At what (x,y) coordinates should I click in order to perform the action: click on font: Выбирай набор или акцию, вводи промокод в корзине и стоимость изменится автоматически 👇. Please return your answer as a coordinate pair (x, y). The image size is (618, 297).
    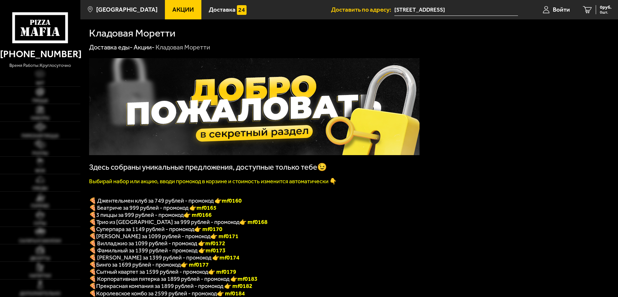
    Looking at the image, I should click on (213, 181).